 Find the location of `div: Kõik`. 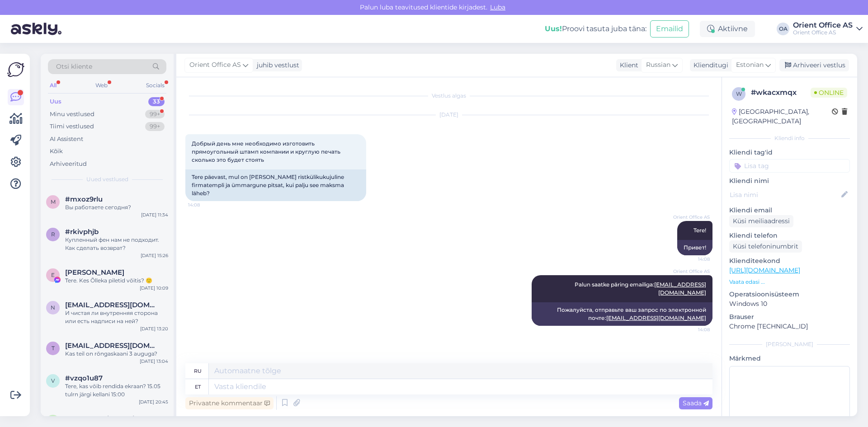

div: Kõik is located at coordinates (56, 151).